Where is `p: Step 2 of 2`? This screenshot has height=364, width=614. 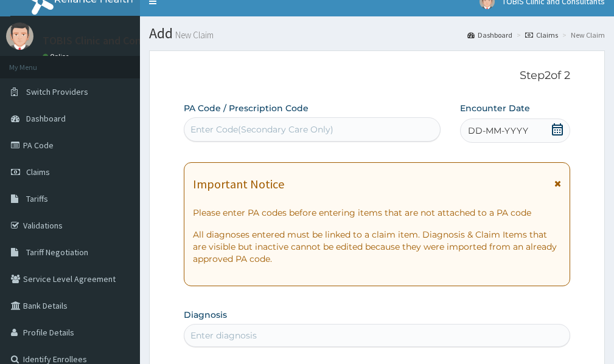
p: Step 2 of 2 is located at coordinates (376, 76).